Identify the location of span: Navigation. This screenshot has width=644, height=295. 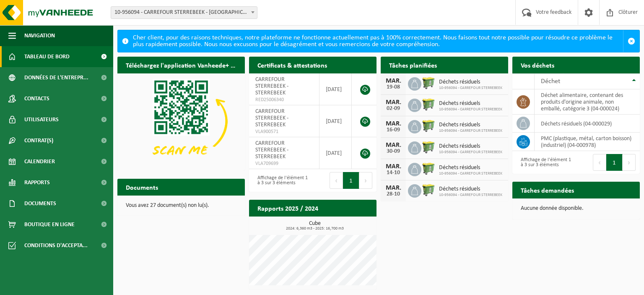
(40, 35).